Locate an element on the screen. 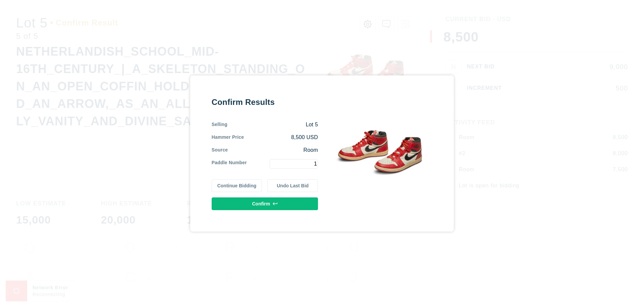 The width and height of the screenshot is (644, 307). div: Paddle Number is located at coordinates (229, 164).